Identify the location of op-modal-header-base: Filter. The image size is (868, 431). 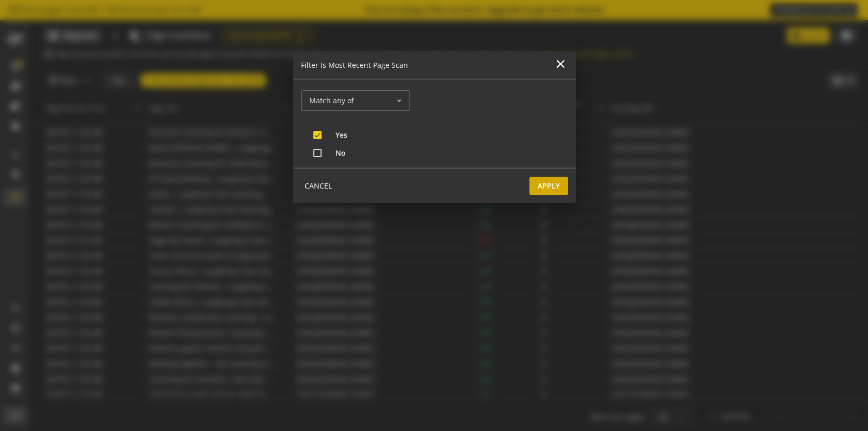
(434, 66).